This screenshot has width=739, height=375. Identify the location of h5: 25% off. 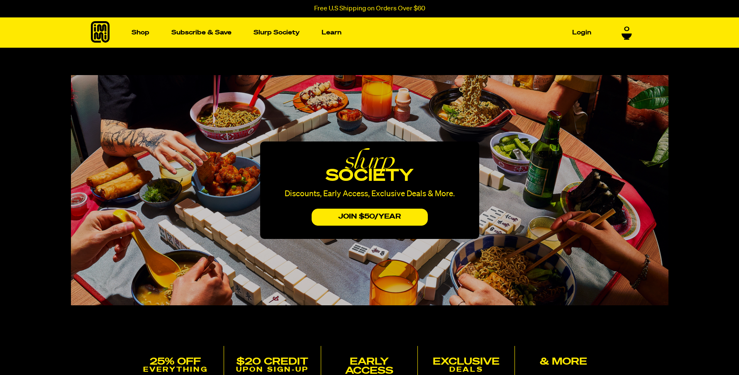
(175, 362).